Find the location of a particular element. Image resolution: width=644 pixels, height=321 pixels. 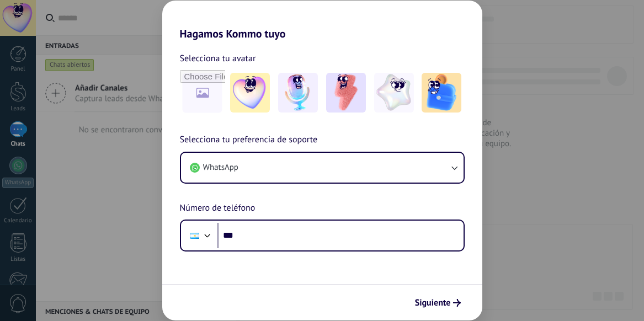

button: WhatsApp is located at coordinates (322, 167).